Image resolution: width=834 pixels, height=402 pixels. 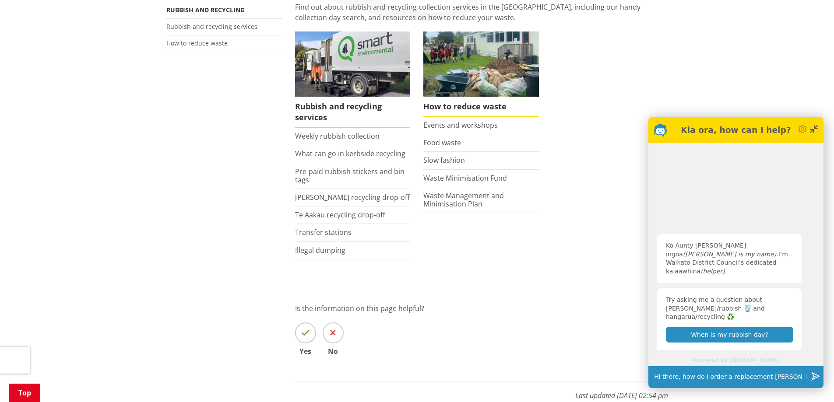 I want to click on span: How to reduce waste, so click(x=481, y=107).